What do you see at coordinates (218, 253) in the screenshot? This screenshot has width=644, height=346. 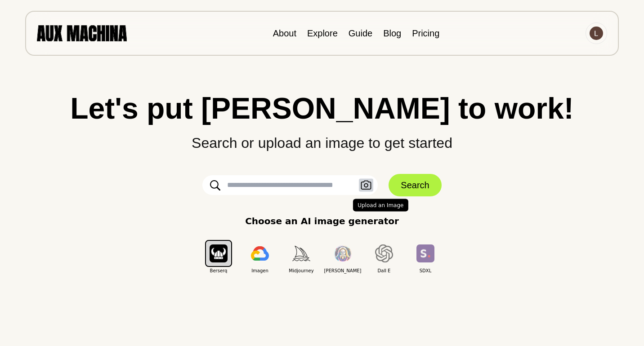 I see `img: Berserq` at bounding box center [218, 253].